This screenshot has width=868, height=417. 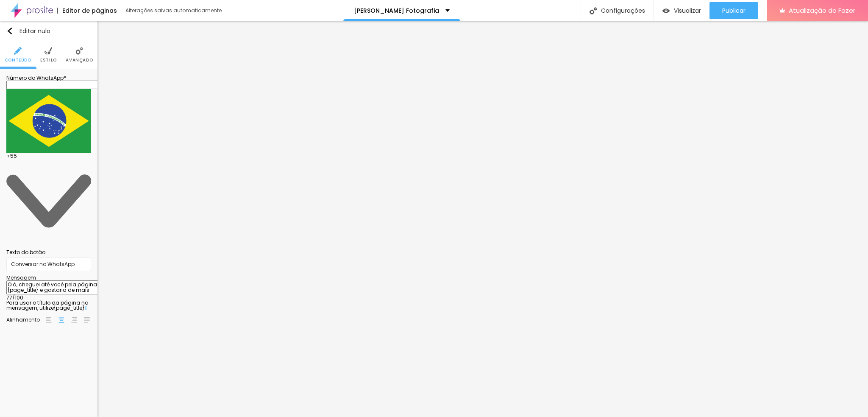 What do you see at coordinates (666, 10) in the screenshot?
I see `img: view-1.svg` at bounding box center [666, 10].